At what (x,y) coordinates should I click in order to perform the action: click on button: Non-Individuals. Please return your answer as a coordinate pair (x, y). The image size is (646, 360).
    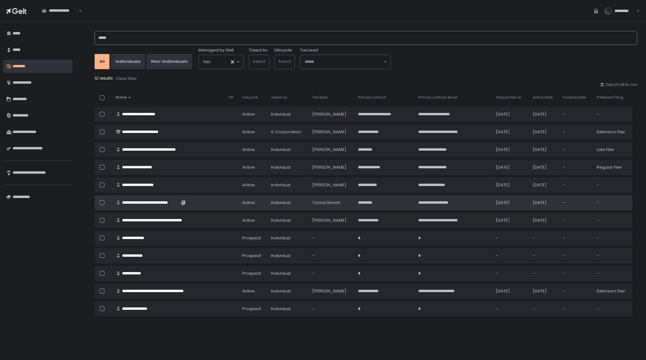
    Looking at the image, I should click on (169, 62).